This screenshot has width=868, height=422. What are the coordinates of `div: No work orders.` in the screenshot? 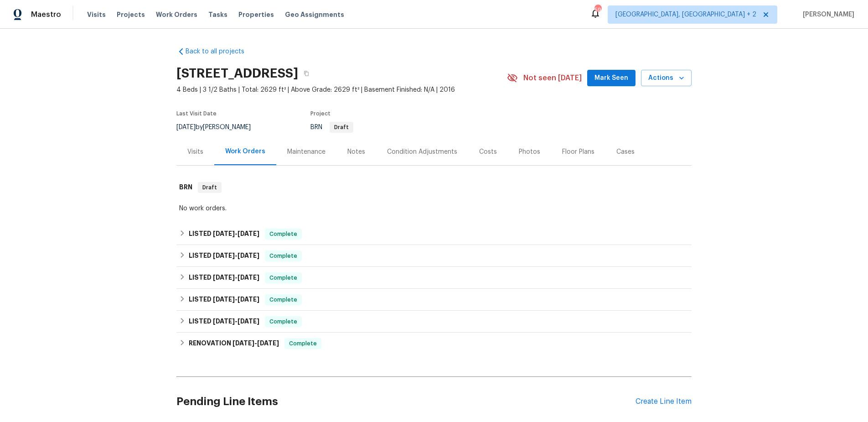 It's located at (434, 209).